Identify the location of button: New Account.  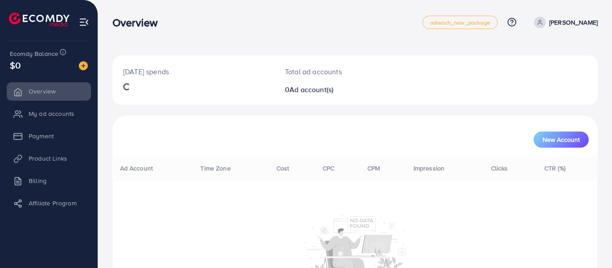
(561, 140).